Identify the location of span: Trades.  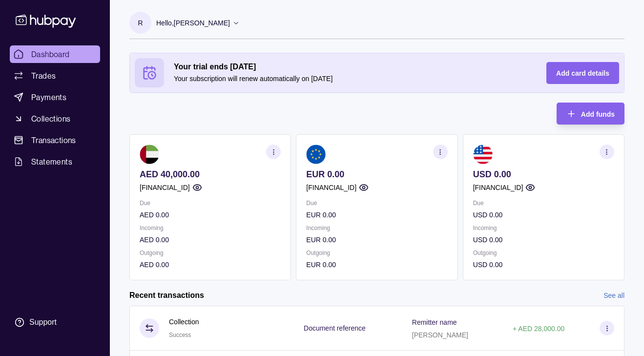
(43, 76).